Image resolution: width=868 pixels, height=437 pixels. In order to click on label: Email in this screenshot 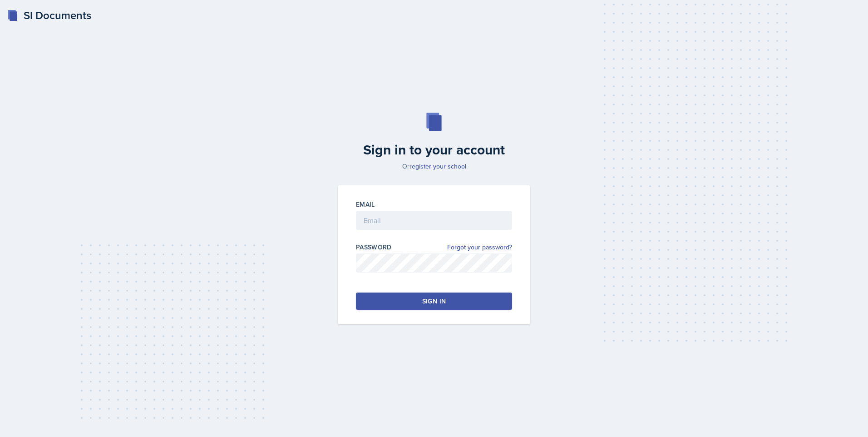, I will do `click(365, 205)`.